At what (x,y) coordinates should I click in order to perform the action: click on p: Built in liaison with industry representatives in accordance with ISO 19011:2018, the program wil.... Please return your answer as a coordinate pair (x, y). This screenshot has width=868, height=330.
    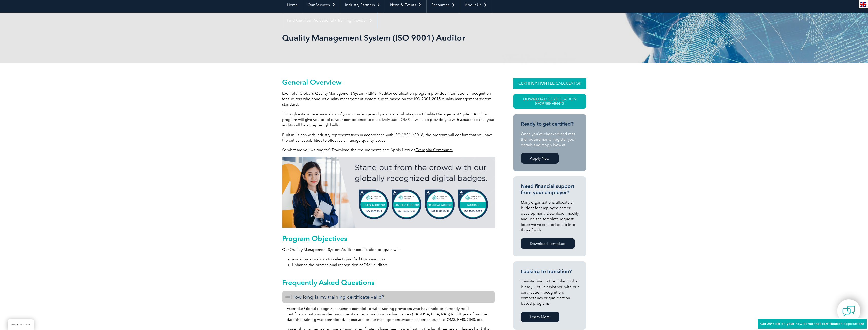
    Looking at the image, I should click on (389, 138).